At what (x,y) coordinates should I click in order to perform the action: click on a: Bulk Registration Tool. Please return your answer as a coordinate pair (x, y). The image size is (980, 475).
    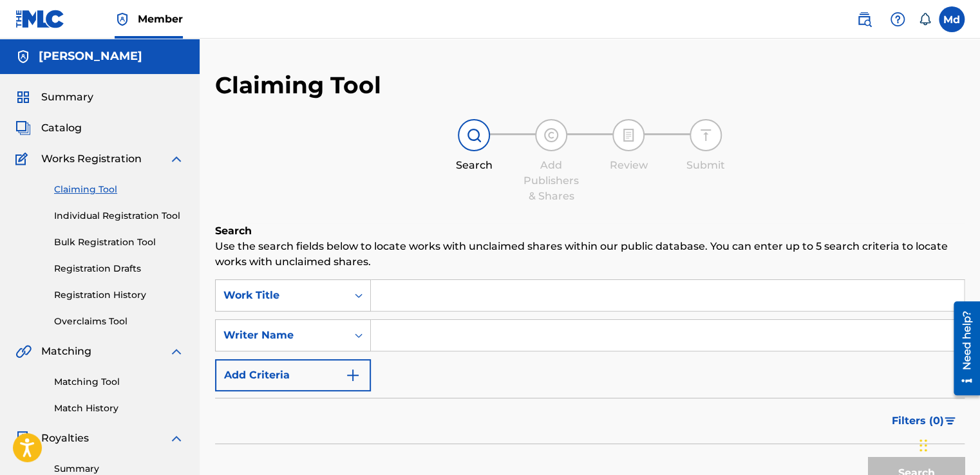
    Looking at the image, I should click on (119, 242).